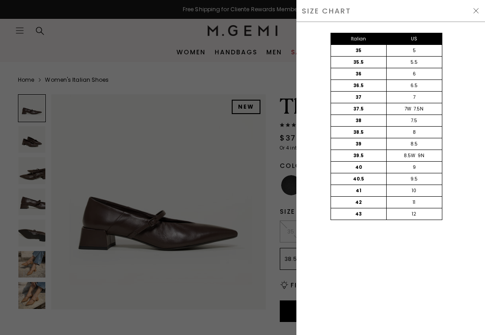  I want to click on div: 7, so click(414, 97).